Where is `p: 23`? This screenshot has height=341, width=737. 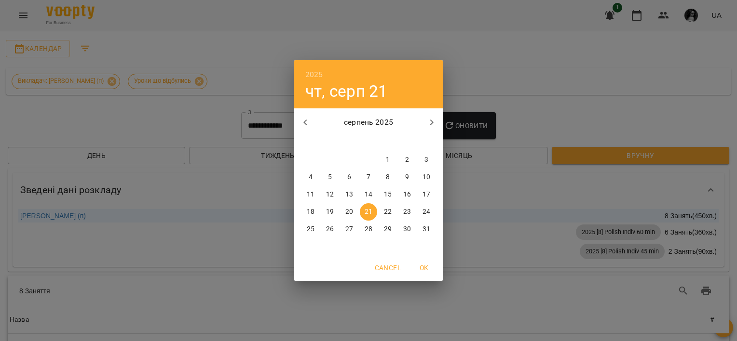 p: 23 is located at coordinates (407, 212).